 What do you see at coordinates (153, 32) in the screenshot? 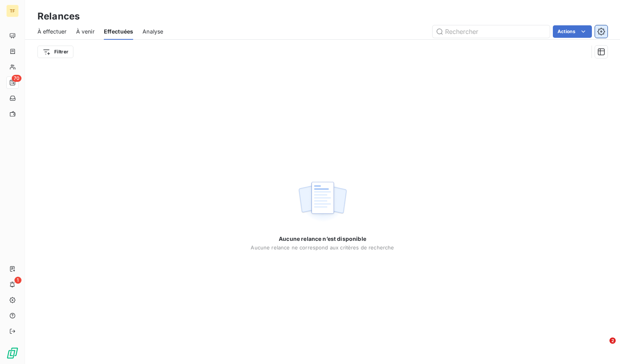
I see `span: Analyse` at bounding box center [153, 32].